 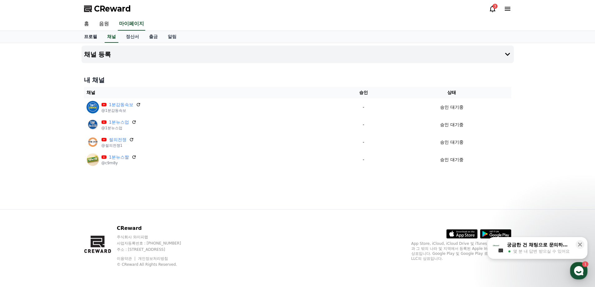 I want to click on a: 1분뉴스업, so click(x=119, y=122).